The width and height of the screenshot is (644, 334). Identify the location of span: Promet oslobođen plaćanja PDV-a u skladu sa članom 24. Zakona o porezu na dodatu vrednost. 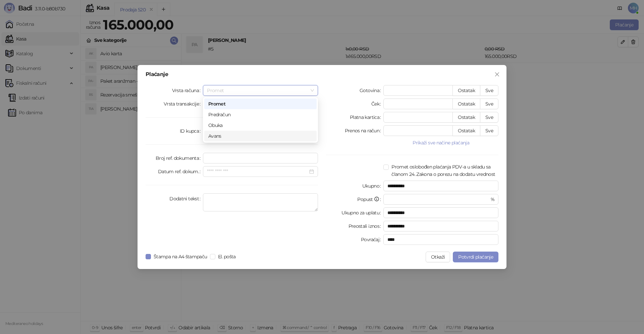
(444, 170).